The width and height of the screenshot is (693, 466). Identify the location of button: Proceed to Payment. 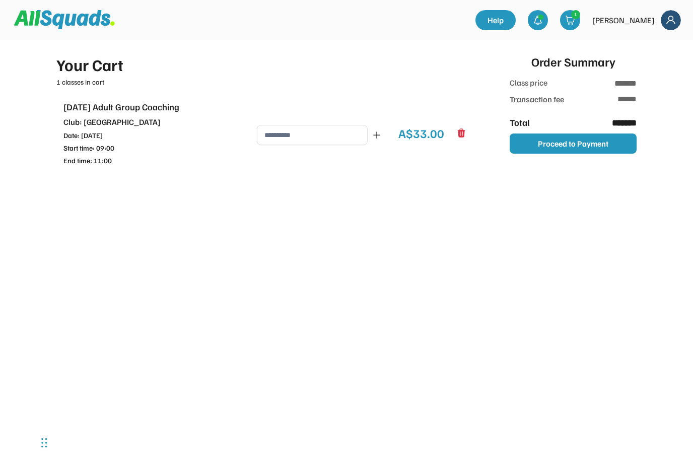
(573, 143).